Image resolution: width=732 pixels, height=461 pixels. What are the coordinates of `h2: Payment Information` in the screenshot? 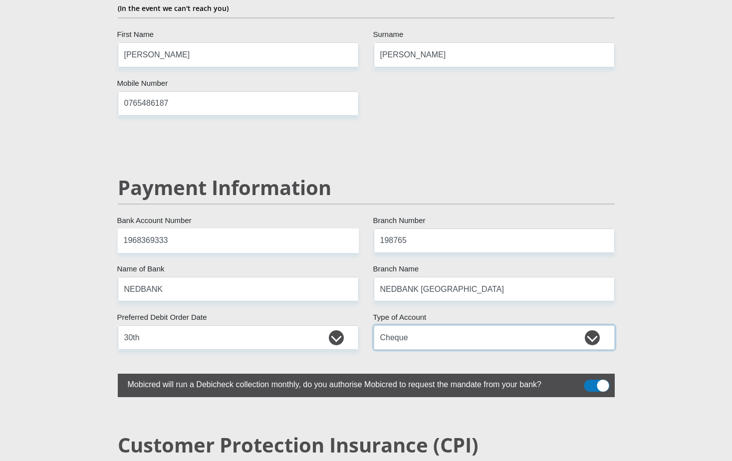 It's located at (366, 188).